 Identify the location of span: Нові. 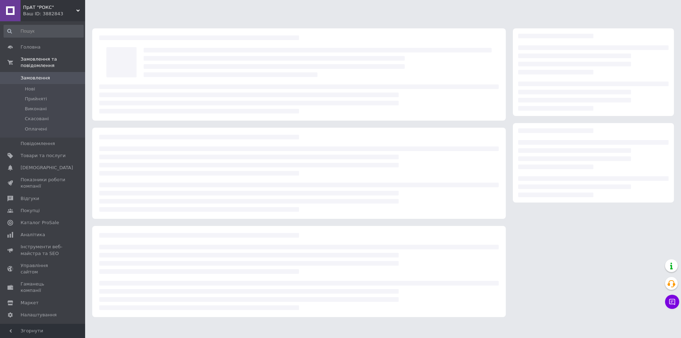
(30, 89).